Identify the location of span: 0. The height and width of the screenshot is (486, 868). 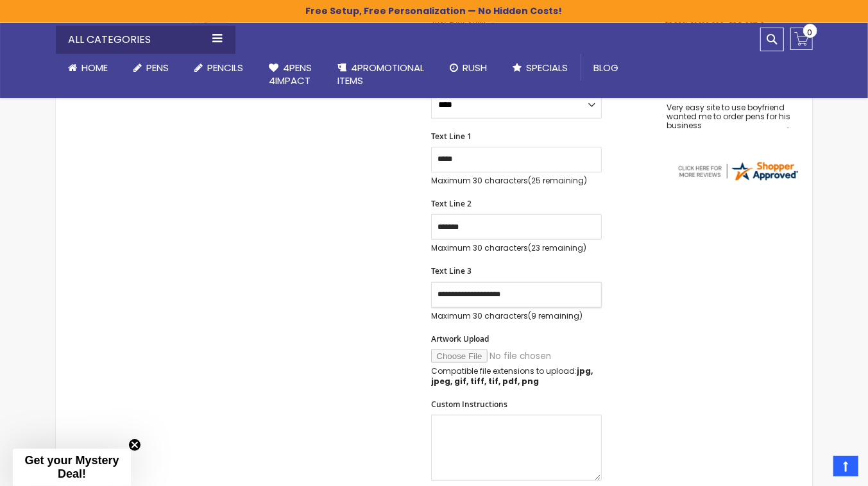
(810, 32).